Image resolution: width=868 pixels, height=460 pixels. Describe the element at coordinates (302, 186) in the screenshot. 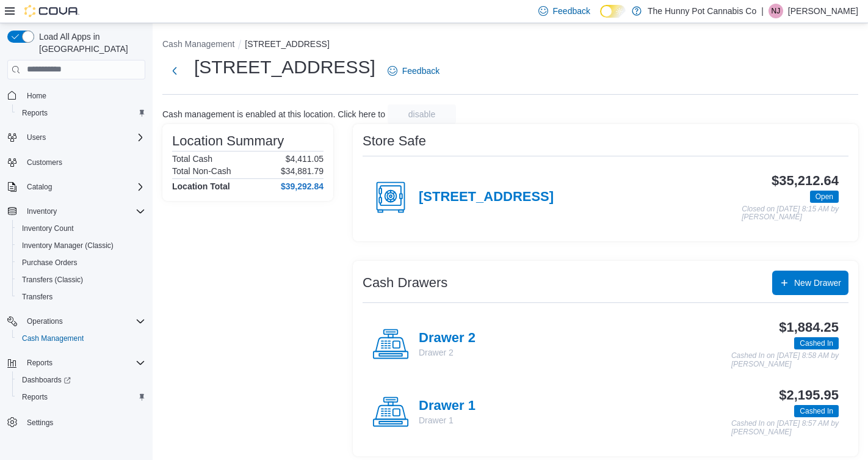

I see `h4: $39,292.84` at that location.